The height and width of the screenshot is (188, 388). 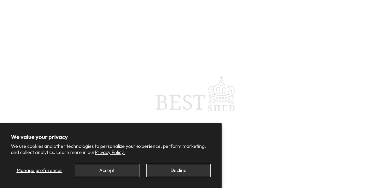 I want to click on a: Privacy Policy., so click(x=110, y=153).